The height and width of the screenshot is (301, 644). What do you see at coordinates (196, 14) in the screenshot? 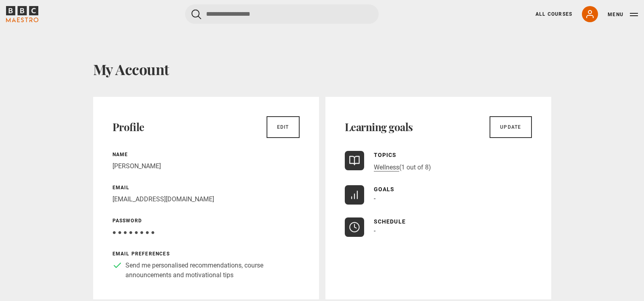
I see `button: Submit the search query` at bounding box center [196, 14].